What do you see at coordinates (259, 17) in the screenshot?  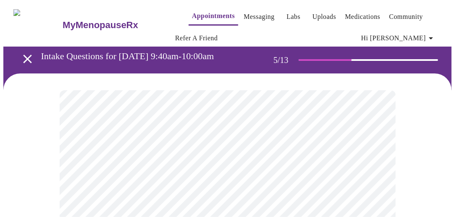 I see `button: Messaging` at bounding box center [259, 17].